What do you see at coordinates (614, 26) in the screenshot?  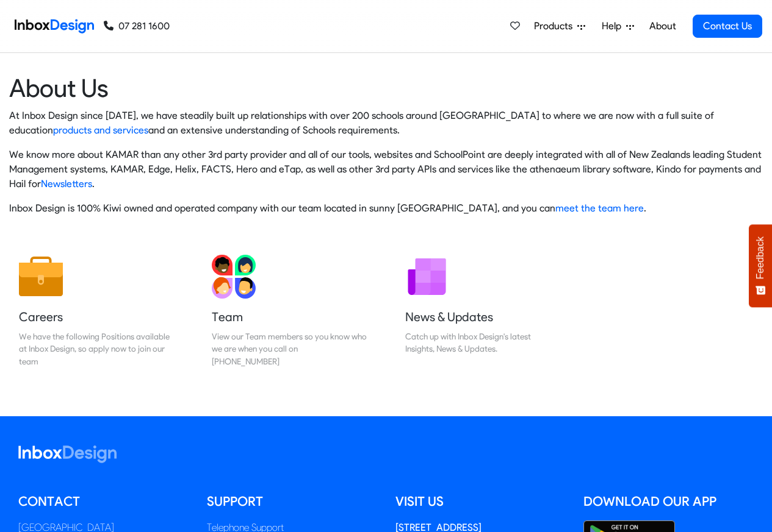 I see `span: Help` at bounding box center [614, 26].